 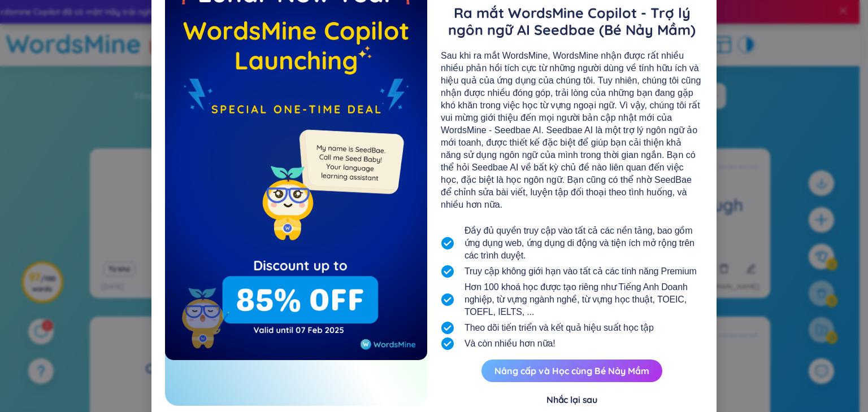 What do you see at coordinates (572, 21) in the screenshot?
I see `span: Ra mắt WordsMine Copilot - Trợ lý ngôn ngữ AI Seedbae (Bé Nảy Mầm)` at bounding box center [572, 21].